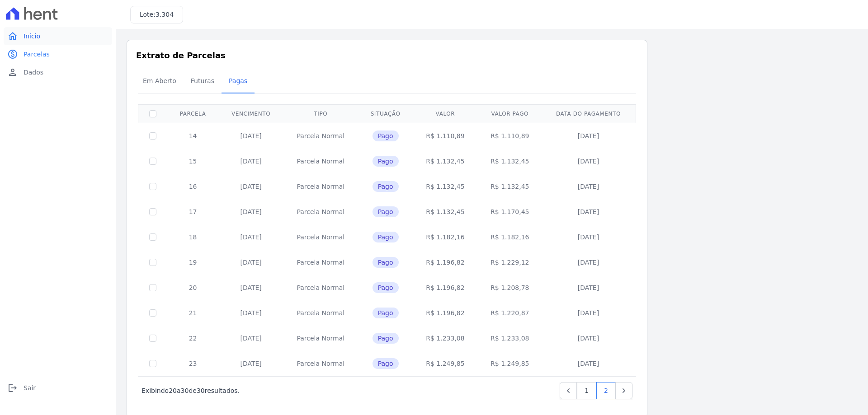  I want to click on span: Em Aberto, so click(159, 81).